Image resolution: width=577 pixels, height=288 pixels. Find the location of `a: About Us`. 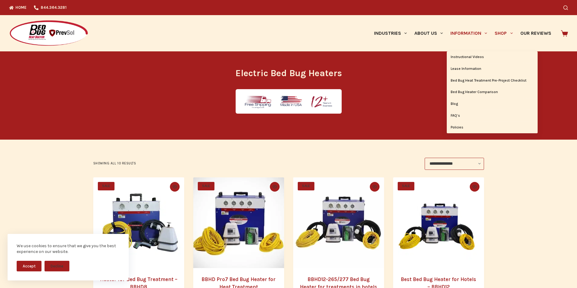

a: About Us is located at coordinates (428, 33).